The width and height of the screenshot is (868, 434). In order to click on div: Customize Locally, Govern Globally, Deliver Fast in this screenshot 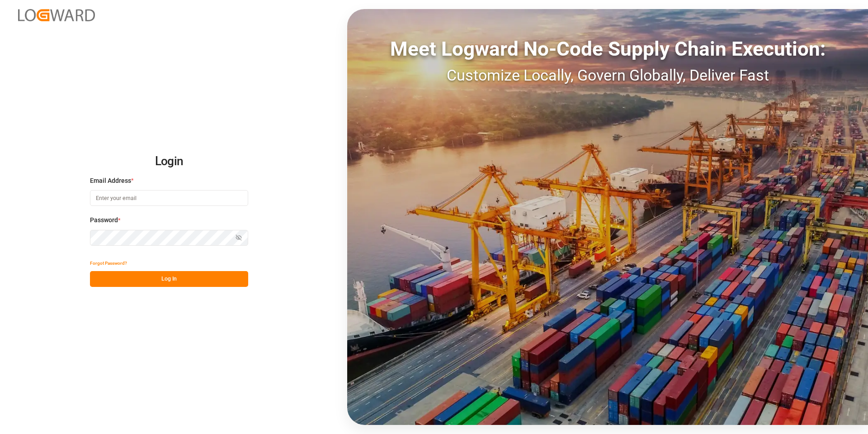, I will do `click(608, 75)`.